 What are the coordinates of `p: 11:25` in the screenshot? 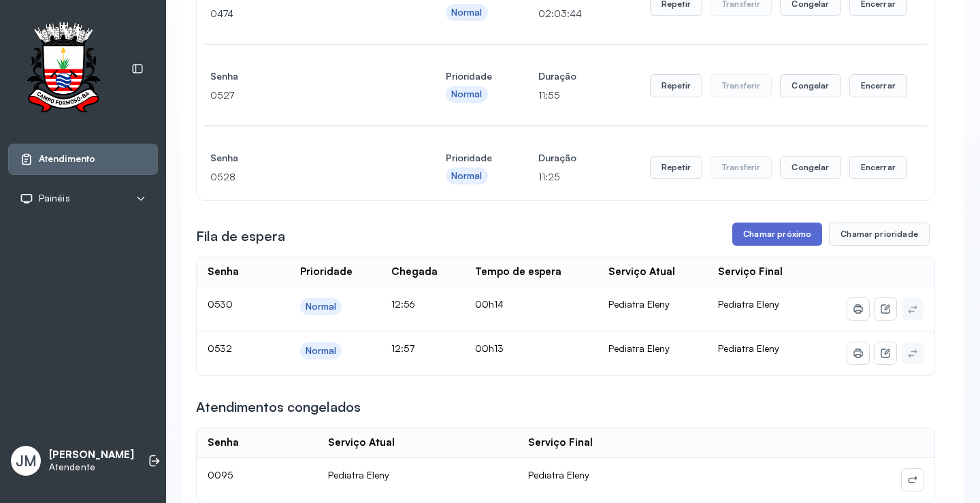 It's located at (557, 177).